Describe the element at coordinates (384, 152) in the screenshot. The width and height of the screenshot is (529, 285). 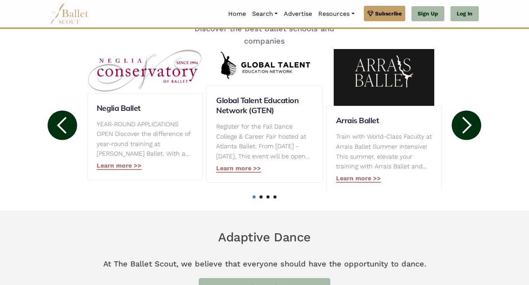
I see `p: Train with World-Class Faculty at Arrais Ballet Summer Intensive! This summer, elevate your train...` at that location.